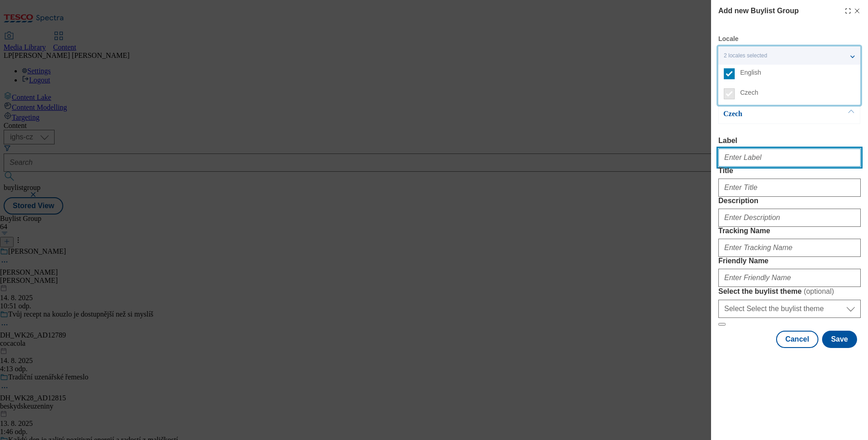 This screenshot has width=868, height=440. I want to click on button: 2 locales selected, so click(789, 56).